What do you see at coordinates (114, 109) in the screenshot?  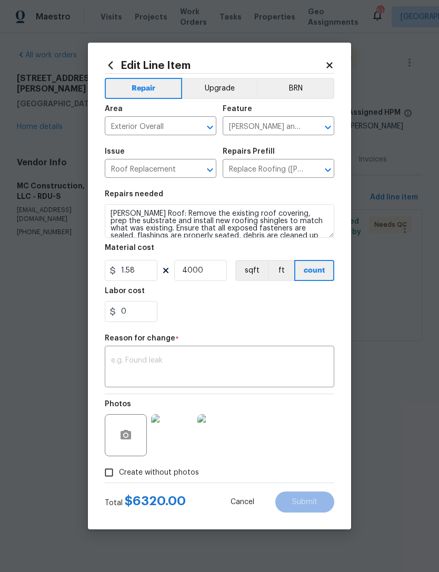 I see `h5: Area` at bounding box center [114, 109].